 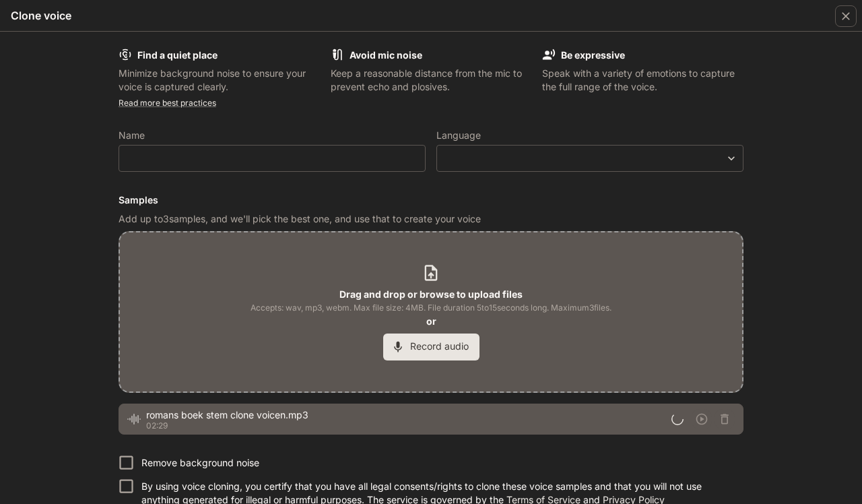 What do you see at coordinates (167, 102) in the screenshot?
I see `a: Read more best practices` at bounding box center [167, 102].